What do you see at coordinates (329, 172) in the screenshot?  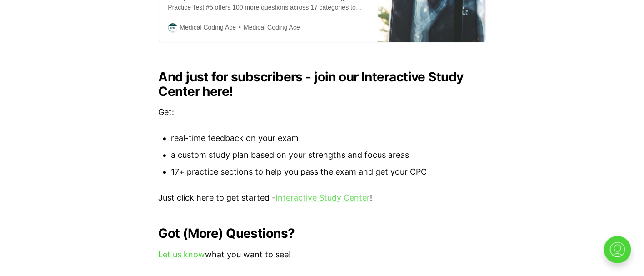 I see `li: 17+ practice sections to help you pass the exam and get your CPC` at bounding box center [329, 172].